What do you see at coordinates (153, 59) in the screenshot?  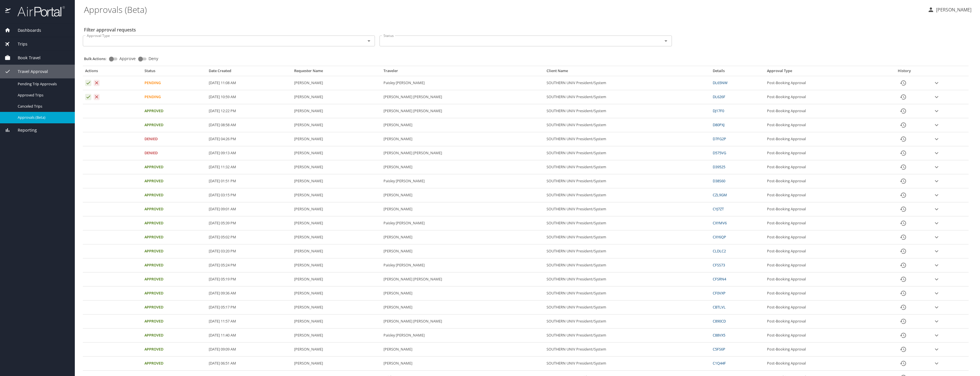 I see `span: Deny` at bounding box center [153, 59].